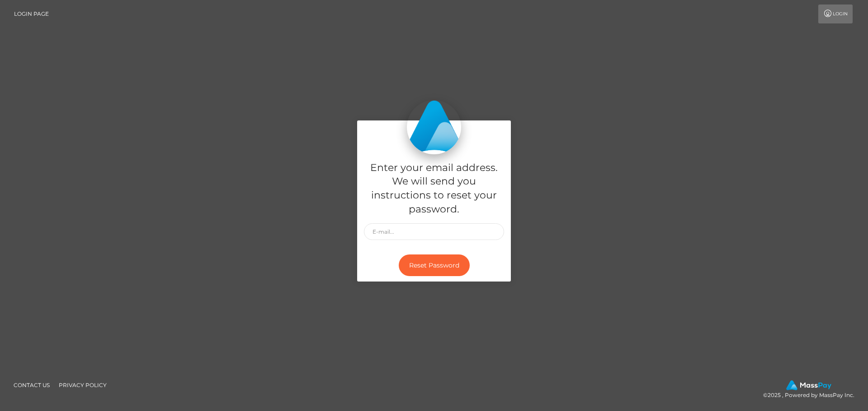 This screenshot has width=868, height=411. I want to click on a: Login, so click(835, 14).